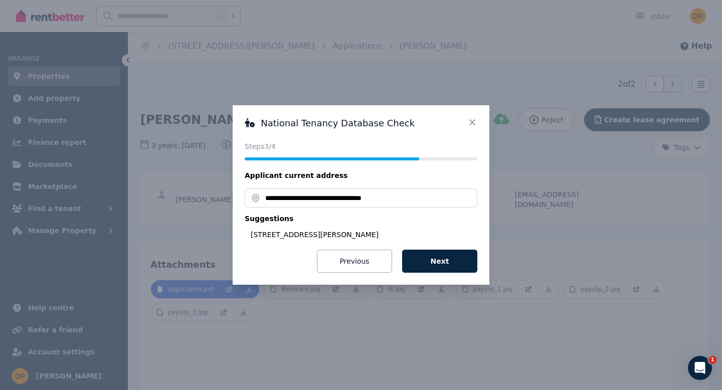 This screenshot has width=722, height=390. What do you see at coordinates (712, 360) in the screenshot?
I see `span: 1` at bounding box center [712, 360].